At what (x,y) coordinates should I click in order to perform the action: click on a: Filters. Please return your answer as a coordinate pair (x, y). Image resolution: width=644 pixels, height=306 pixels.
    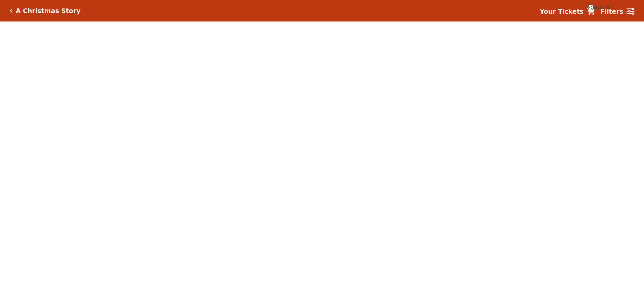
    Looking at the image, I should click on (617, 11).